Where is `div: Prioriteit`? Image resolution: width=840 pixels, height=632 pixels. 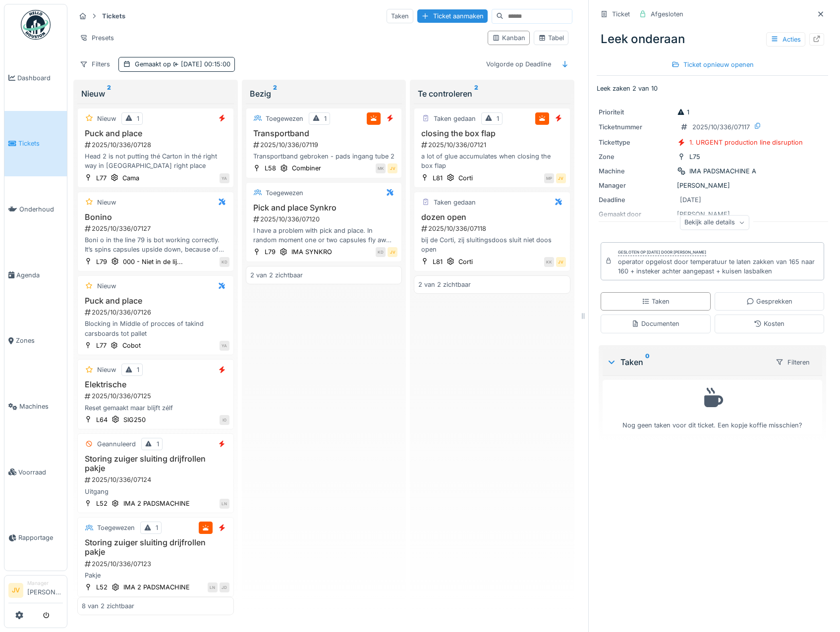
div: Prioriteit is located at coordinates (636, 112).